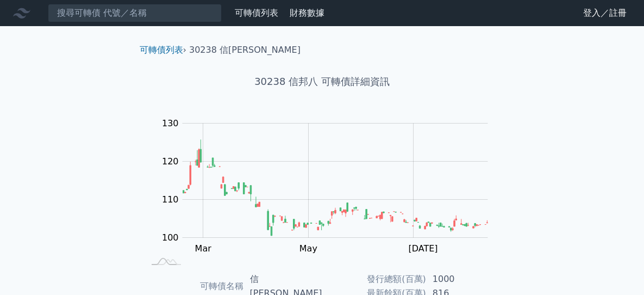 This screenshot has width=644, height=295. Describe the element at coordinates (605, 13) in the screenshot. I see `a: 登入／註冊` at that location.